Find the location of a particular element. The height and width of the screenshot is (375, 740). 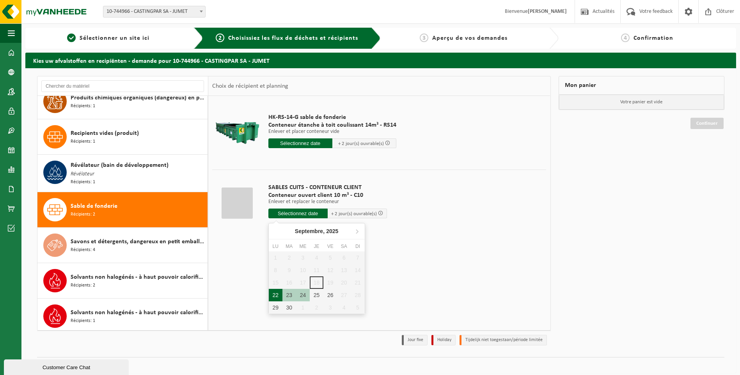

span: Produits chimiques organiques (dangereux) en petit emballage is located at coordinates (138, 98).